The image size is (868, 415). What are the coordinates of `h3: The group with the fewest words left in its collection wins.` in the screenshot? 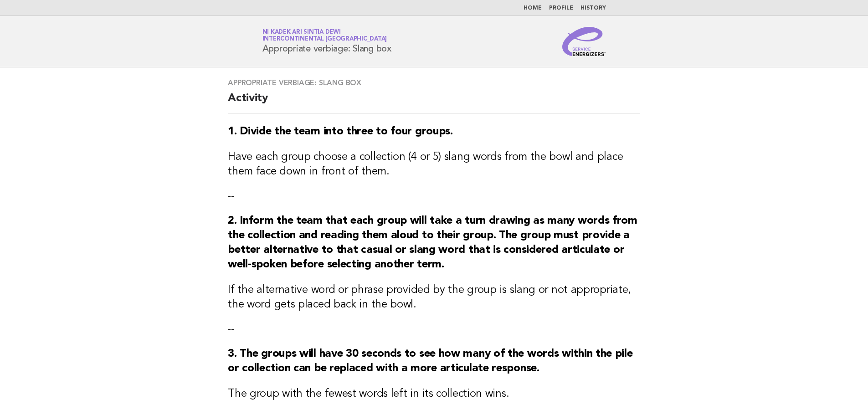 It's located at (434, 394).